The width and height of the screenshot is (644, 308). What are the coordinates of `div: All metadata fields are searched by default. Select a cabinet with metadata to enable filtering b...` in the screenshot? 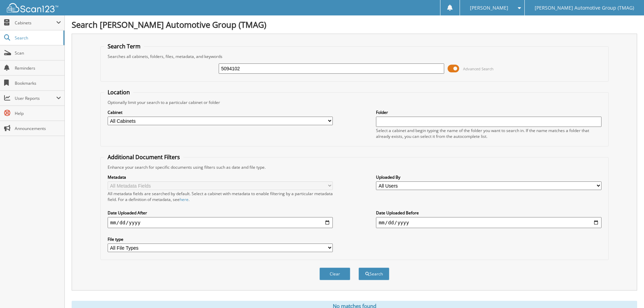 It's located at (220, 197).